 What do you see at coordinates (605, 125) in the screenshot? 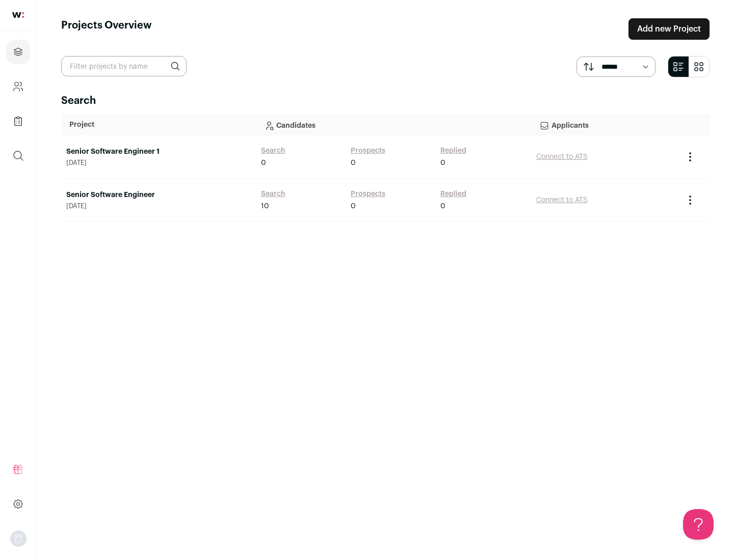
I see `p: Applicants` at bounding box center [605, 125].